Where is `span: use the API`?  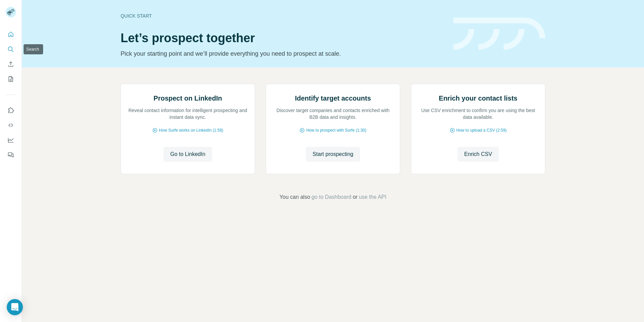
span: use the API is located at coordinates (373, 197).